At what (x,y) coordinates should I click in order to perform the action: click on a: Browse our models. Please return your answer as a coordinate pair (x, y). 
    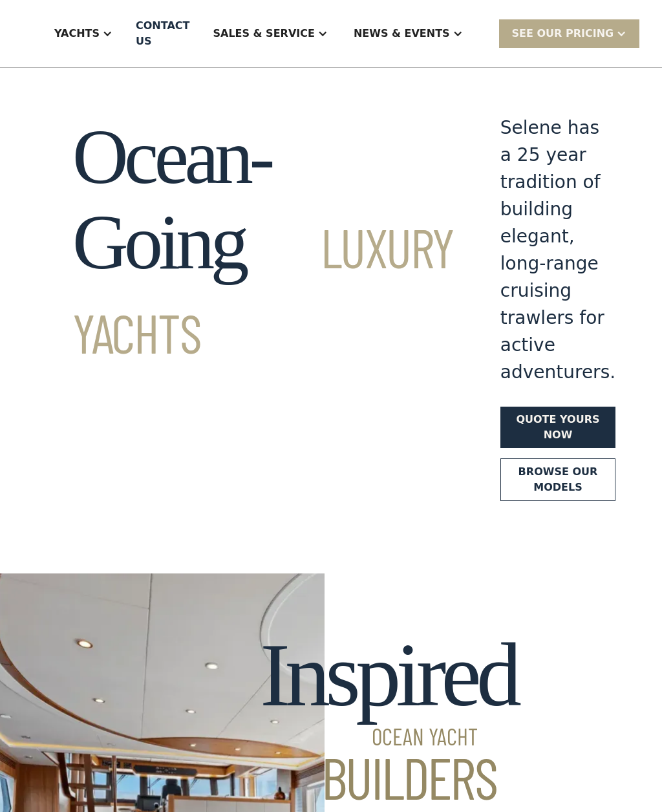
    Looking at the image, I should click on (558, 480).